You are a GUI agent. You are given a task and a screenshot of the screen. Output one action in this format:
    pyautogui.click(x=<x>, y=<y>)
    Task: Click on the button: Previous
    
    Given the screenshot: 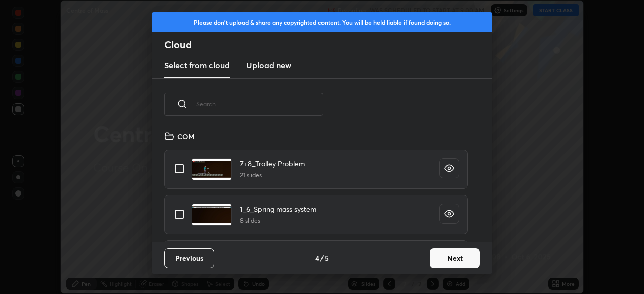 What is the action you would take?
    pyautogui.click(x=189, y=259)
    